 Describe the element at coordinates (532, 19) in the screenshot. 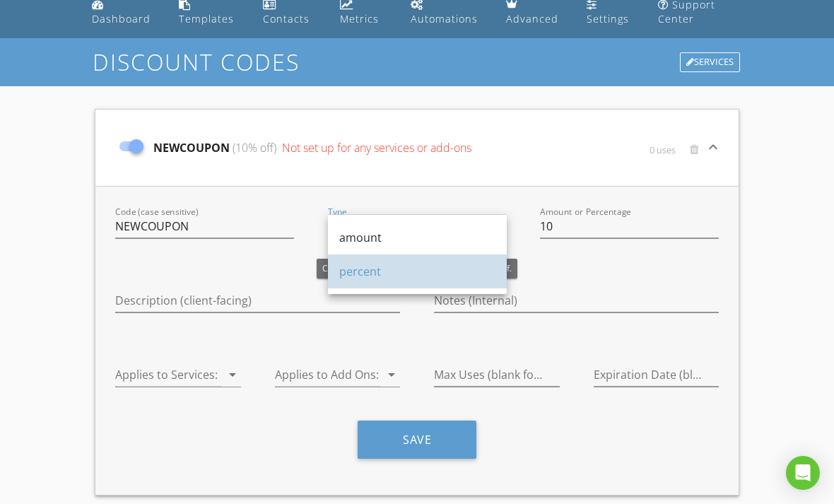

I see `div: Advanced` at that location.